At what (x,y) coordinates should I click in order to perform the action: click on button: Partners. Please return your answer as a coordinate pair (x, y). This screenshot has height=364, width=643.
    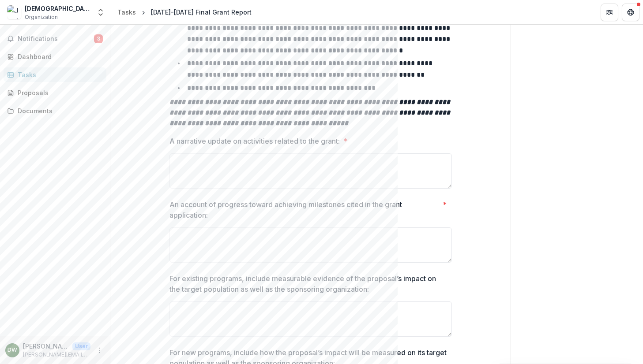
    Looking at the image, I should click on (610, 12).